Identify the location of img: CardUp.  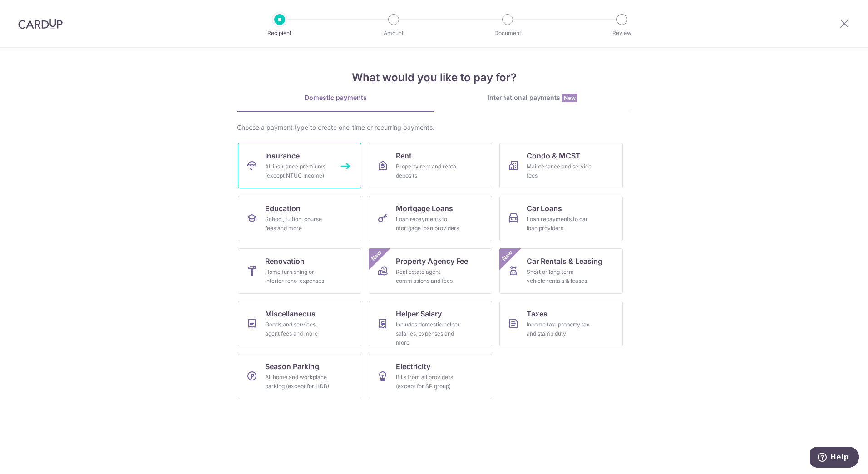
(40, 24).